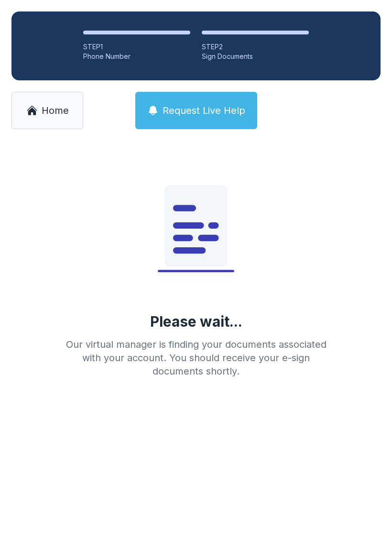  Describe the element at coordinates (55, 110) in the screenshot. I see `span: Home` at that location.